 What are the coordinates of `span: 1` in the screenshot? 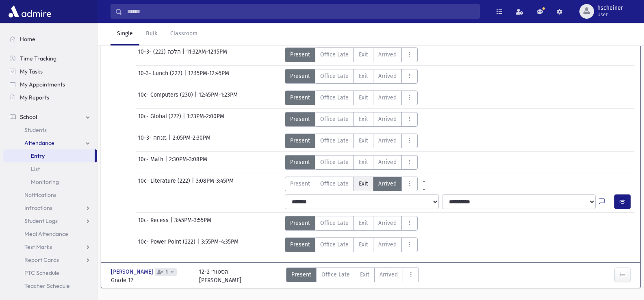 It's located at (167, 272).